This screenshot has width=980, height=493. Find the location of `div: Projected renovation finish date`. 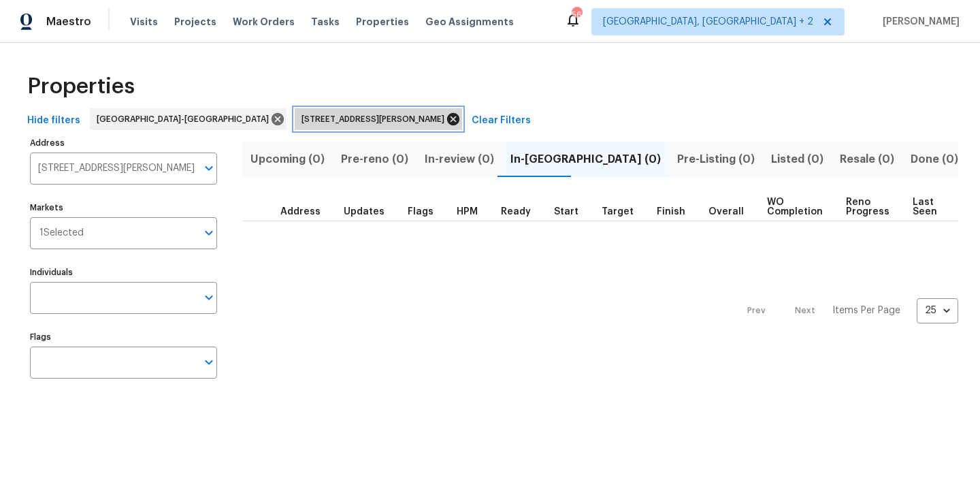

div: Projected renovation finish date is located at coordinates (677, 212).